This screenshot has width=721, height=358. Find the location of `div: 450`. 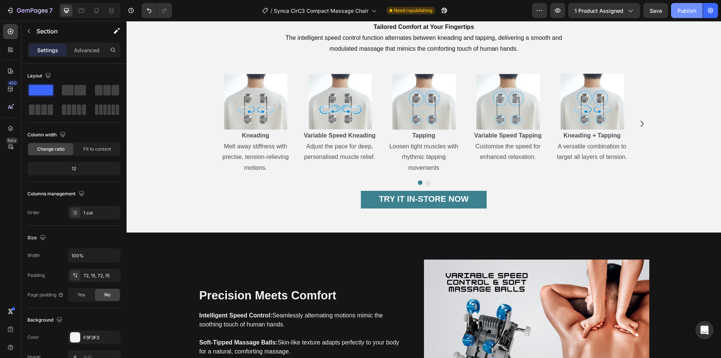

div: 450 is located at coordinates (12, 83).